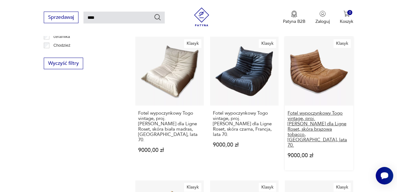 The height and width of the screenshot is (192, 397). What do you see at coordinates (294, 14) in the screenshot?
I see `img: Ikona medalu` at bounding box center [294, 14].